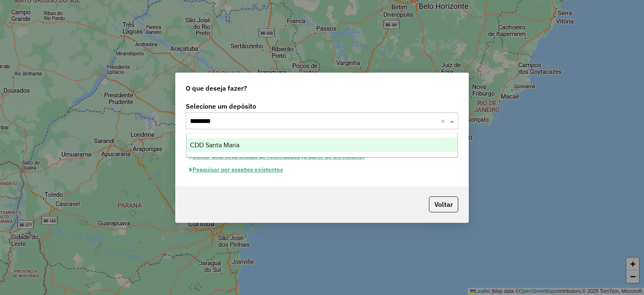 This screenshot has height=295, width=644. Describe the element at coordinates (443, 205) in the screenshot. I see `button: Voltar` at that location.